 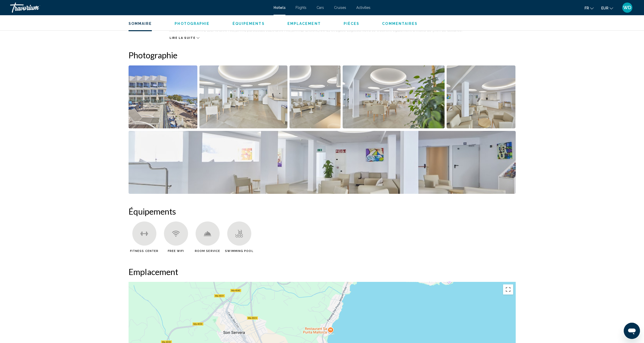 What do you see at coordinates (139, 8) in the screenshot?
I see `a: Travorium` at bounding box center [139, 8].